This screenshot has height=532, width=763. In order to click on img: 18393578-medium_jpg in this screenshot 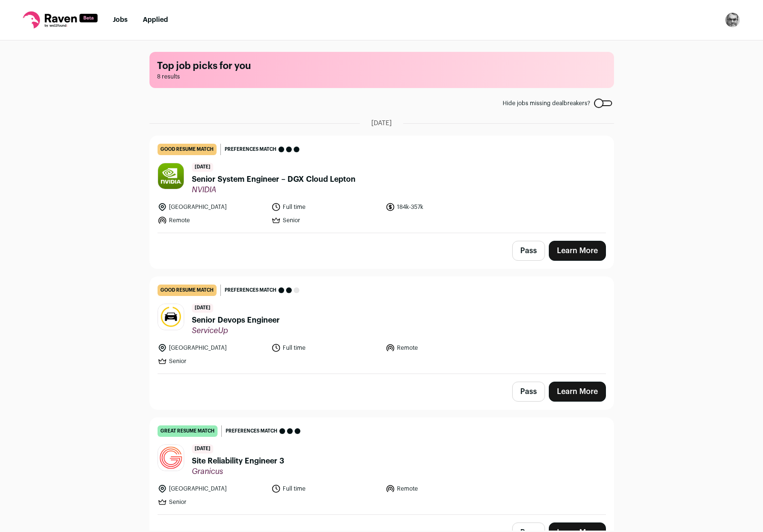, I will do `click(733, 20)`.